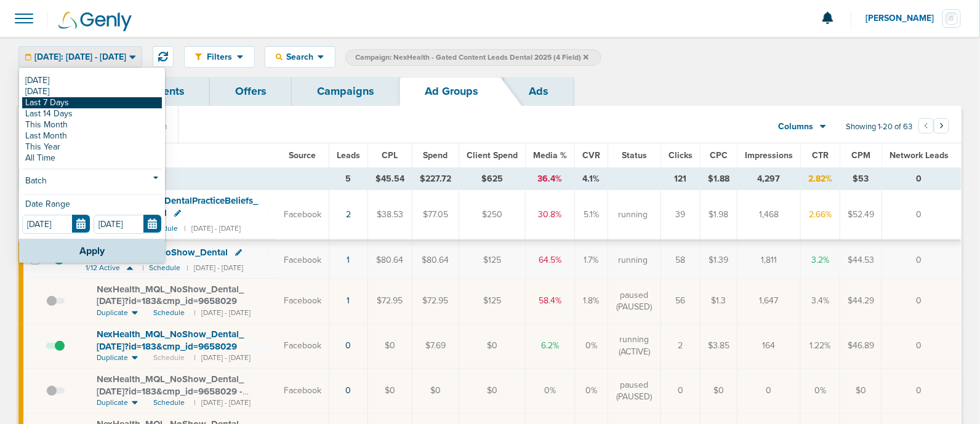 The image size is (980, 424). I want to click on span: Showing 1-20 of 63, so click(879, 127).